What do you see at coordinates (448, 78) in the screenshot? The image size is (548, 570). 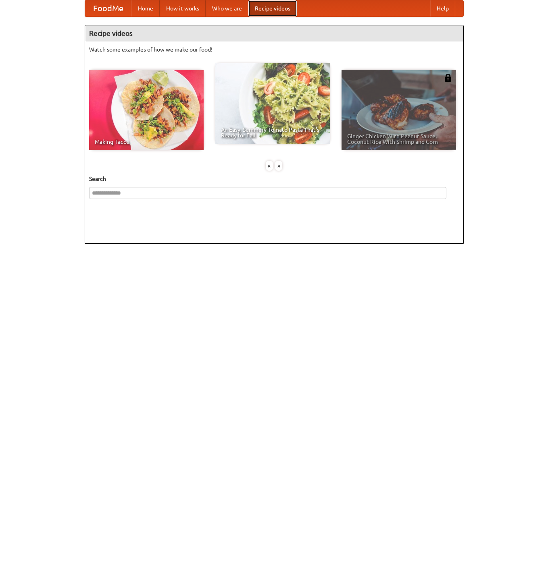 I see `img: 483408.png` at bounding box center [448, 78].